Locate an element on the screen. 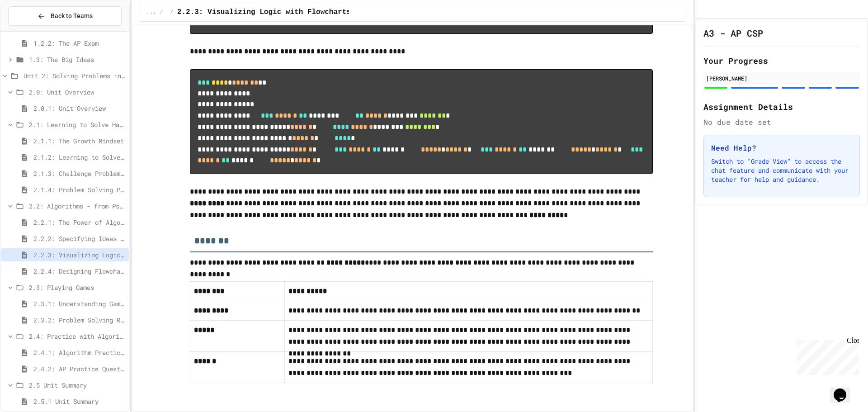 This screenshot has width=868, height=412. span: 2.1.1: The Growth Mindset is located at coordinates (79, 140).